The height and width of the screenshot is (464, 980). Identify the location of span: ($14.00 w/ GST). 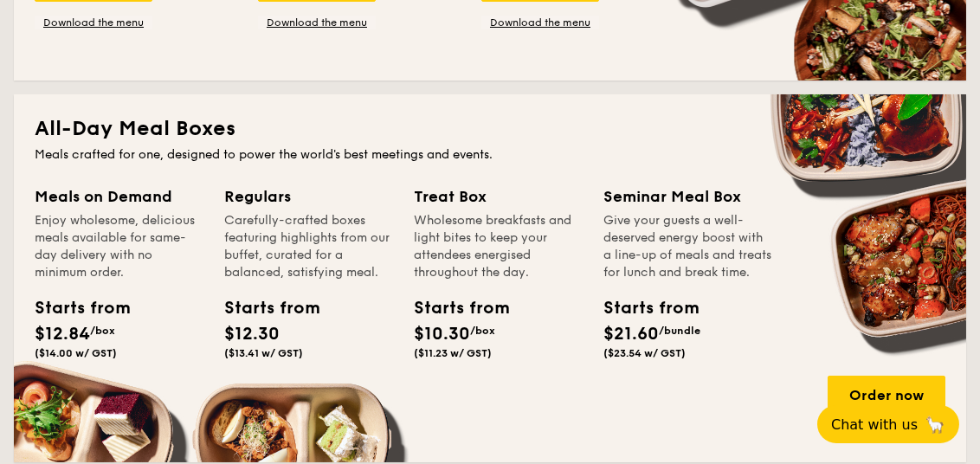
(75, 354).